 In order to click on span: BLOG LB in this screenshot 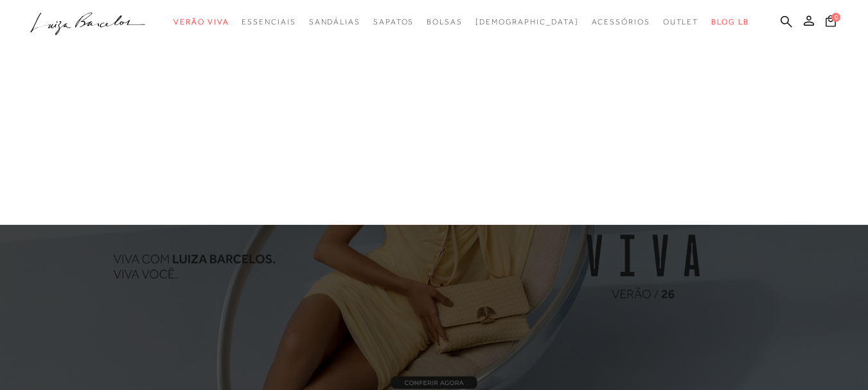, I will do `click(729, 21)`.